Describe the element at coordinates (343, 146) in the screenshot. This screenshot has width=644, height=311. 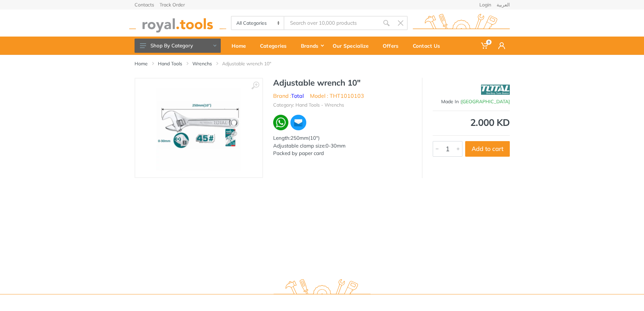
I see `div: Length:250mm(10") Adjustable clamp size:0-30mm Packed by paper card` at that location.